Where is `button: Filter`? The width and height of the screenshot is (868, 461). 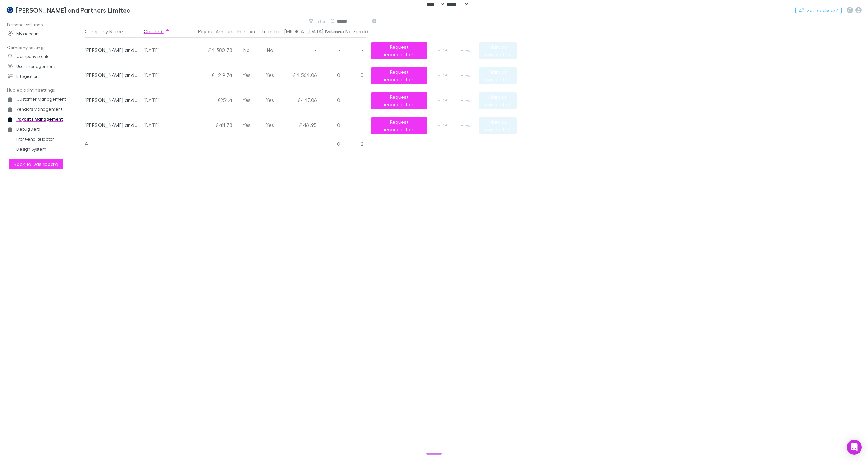
button: Filter is located at coordinates (317, 21).